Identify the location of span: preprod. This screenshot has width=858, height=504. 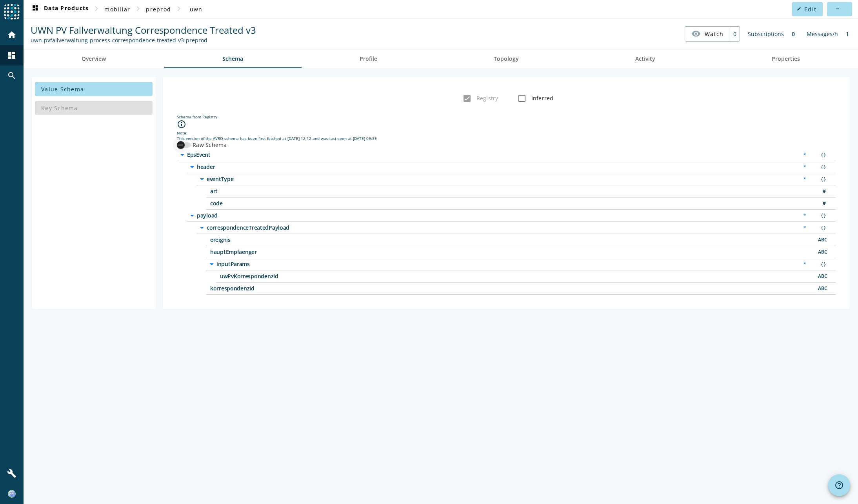
(158, 9).